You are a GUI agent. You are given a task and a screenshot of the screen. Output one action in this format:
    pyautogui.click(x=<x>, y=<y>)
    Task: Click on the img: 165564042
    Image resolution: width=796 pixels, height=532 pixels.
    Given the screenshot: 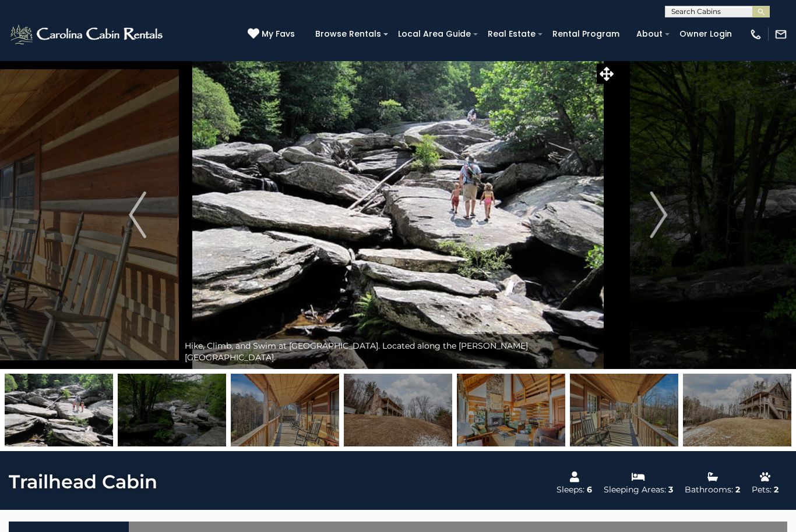 What is the action you would take?
    pyautogui.click(x=624, y=410)
    